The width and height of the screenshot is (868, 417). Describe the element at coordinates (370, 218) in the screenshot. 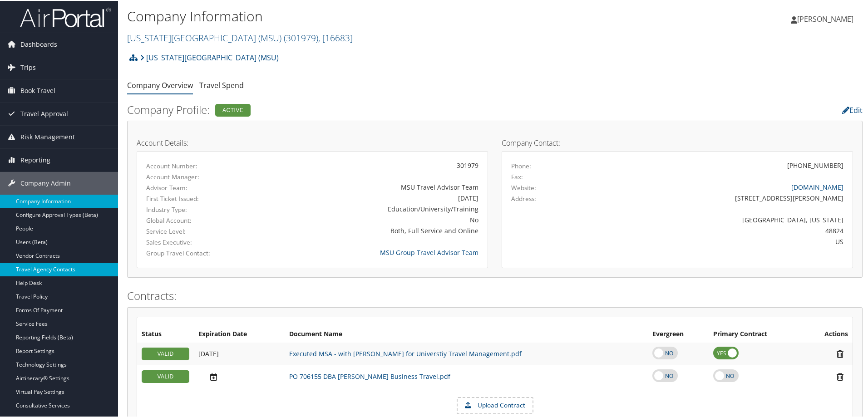

I see `div: No` at that location.